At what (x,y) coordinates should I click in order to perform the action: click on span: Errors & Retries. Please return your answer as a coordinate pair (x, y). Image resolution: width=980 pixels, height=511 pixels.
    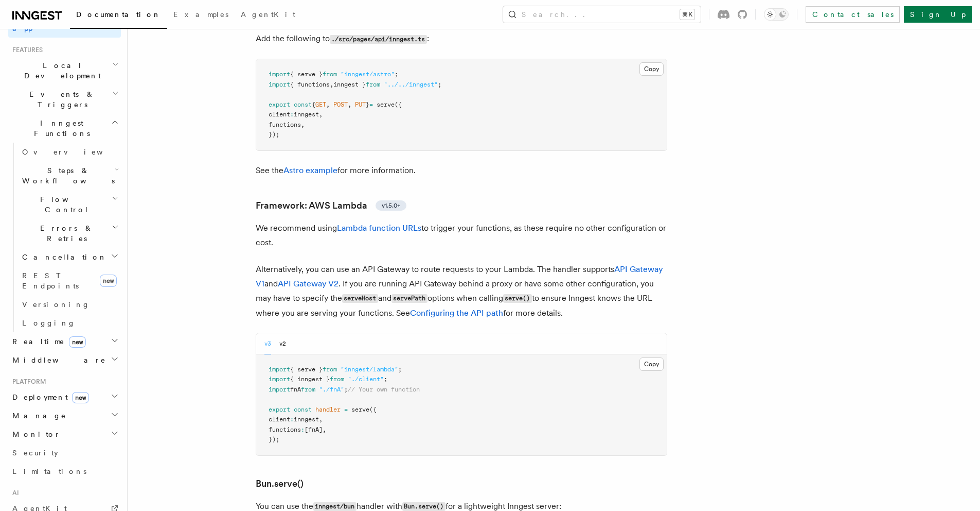
    Looking at the image, I should click on (65, 233).